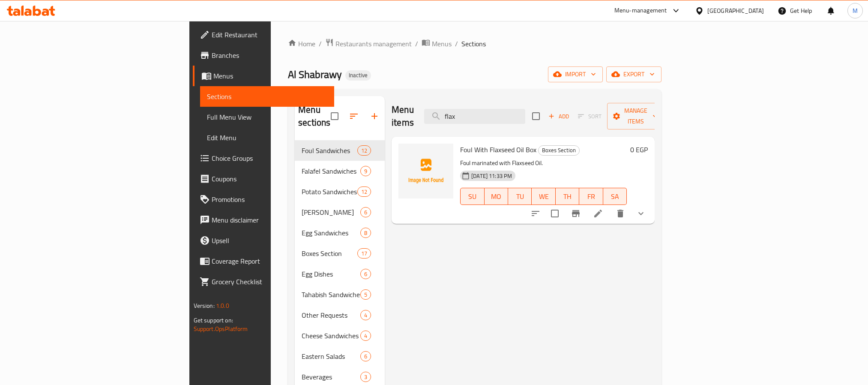 This screenshot has height=385, width=868. I want to click on span: M, so click(855, 10).